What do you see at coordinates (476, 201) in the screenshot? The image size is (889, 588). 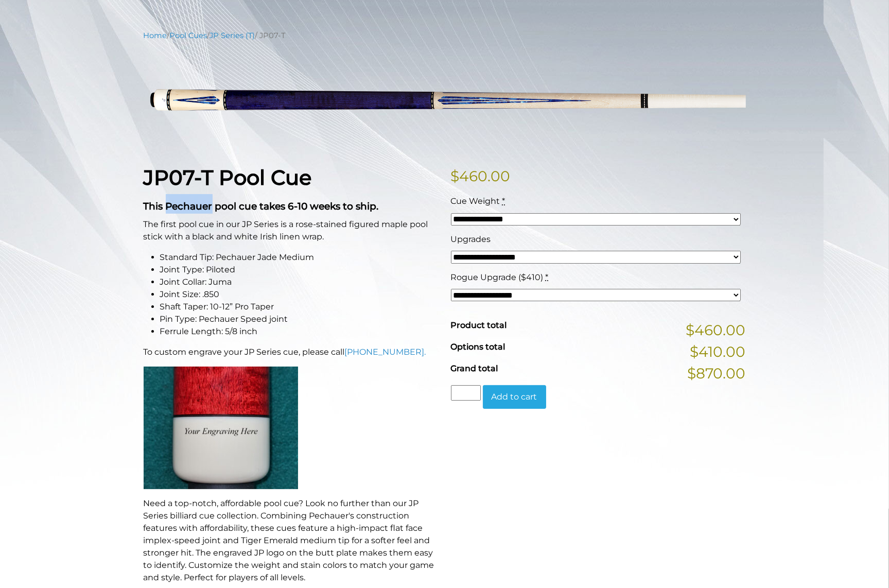 I see `span: Cue Weight` at bounding box center [476, 201].